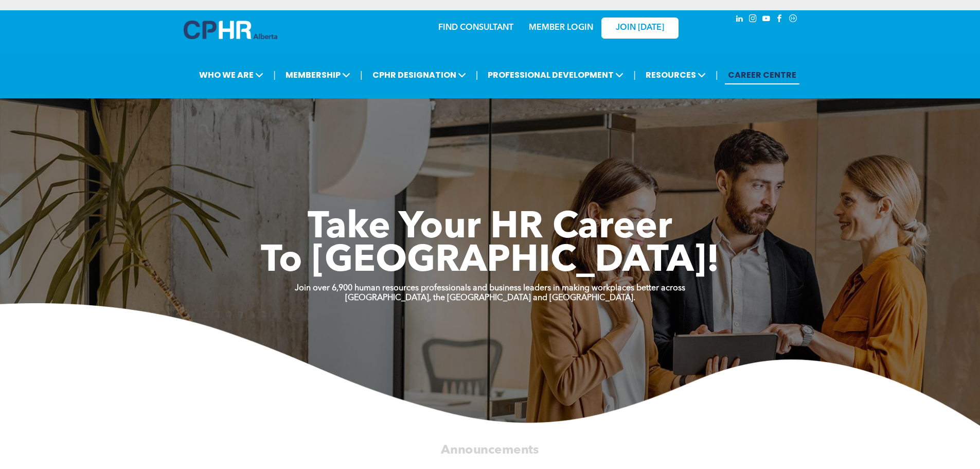 This screenshot has height=469, width=980. What do you see at coordinates (490, 450) in the screenshot?
I see `span: Announcements` at bounding box center [490, 450].